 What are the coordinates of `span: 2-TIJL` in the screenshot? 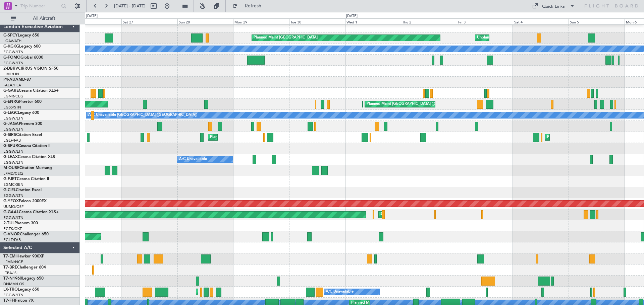 It's located at (9, 223).